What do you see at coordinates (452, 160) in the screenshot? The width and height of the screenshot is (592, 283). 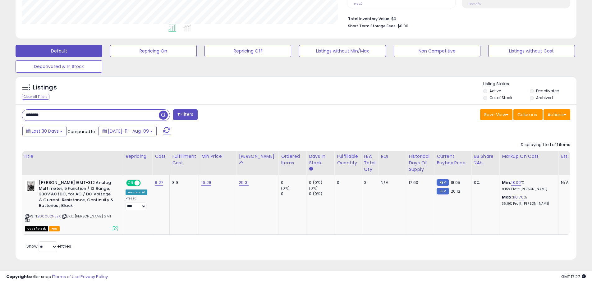 I see `div: Current Buybox Price` at bounding box center [452, 160].